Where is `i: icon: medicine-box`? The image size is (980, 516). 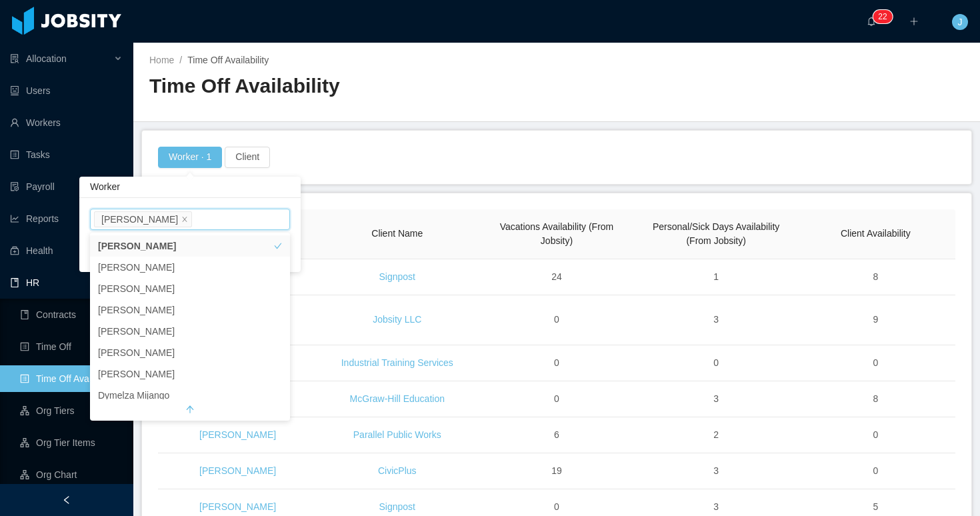
i: icon: medicine-box is located at coordinates (15, 251).